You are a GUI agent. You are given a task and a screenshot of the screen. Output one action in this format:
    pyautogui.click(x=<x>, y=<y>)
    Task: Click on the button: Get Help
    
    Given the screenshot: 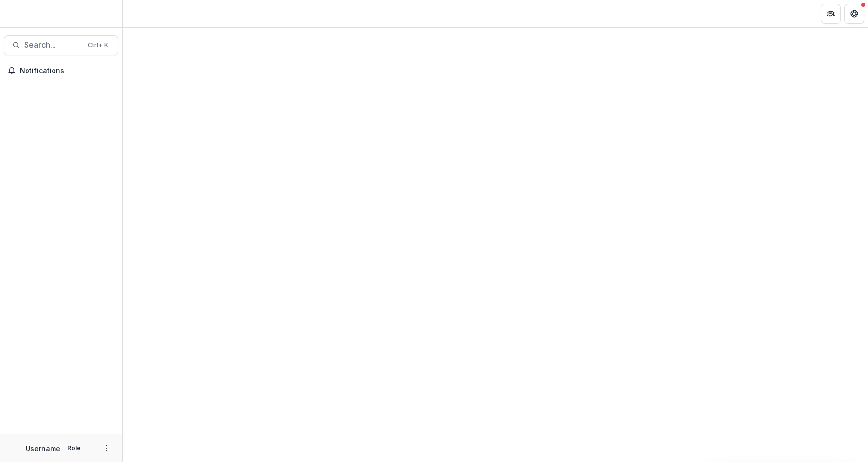 What is the action you would take?
    pyautogui.click(x=854, y=14)
    